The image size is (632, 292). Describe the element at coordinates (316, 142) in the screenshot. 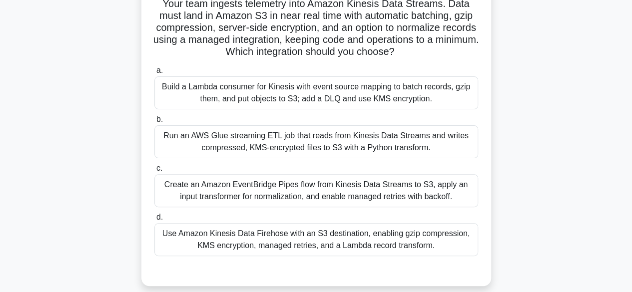

I see `div: Run an AWS Glue streaming ETL job that reads from Kinesis Data Streams and writes compressed, KMS...` at that location.